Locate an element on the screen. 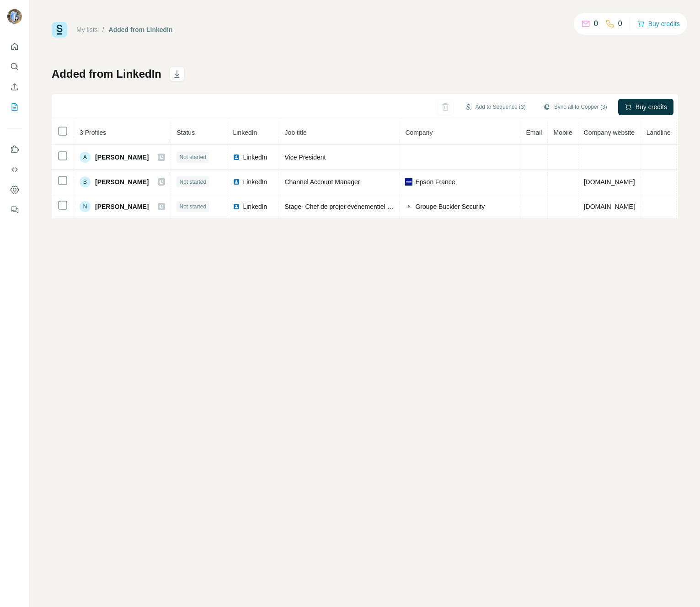 The image size is (700, 607). button: Sync all to Copper (3) is located at coordinates (576, 107).